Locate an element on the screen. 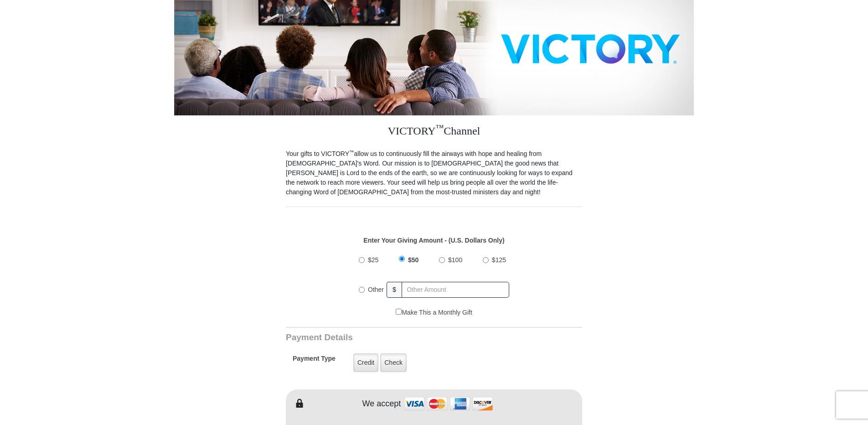 The image size is (868, 425). p: Your gifts to VICTORY allow us to continuously fill the airways with hope and healing from [DEMOG... is located at coordinates (434, 173).